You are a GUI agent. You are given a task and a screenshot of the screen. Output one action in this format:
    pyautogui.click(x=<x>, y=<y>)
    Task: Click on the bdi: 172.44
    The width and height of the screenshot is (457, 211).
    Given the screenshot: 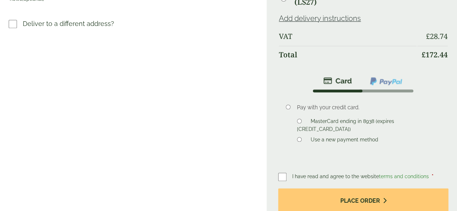 What is the action you would take?
    pyautogui.click(x=435, y=55)
    